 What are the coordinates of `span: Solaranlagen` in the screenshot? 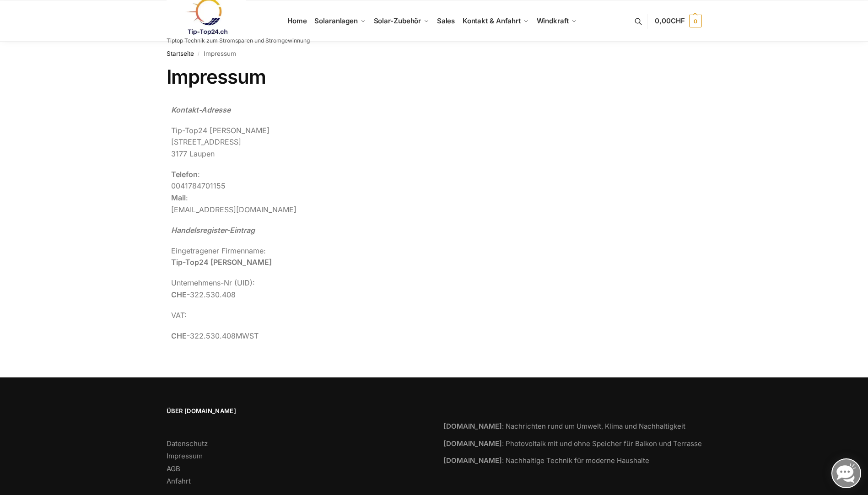 It's located at (336, 21).